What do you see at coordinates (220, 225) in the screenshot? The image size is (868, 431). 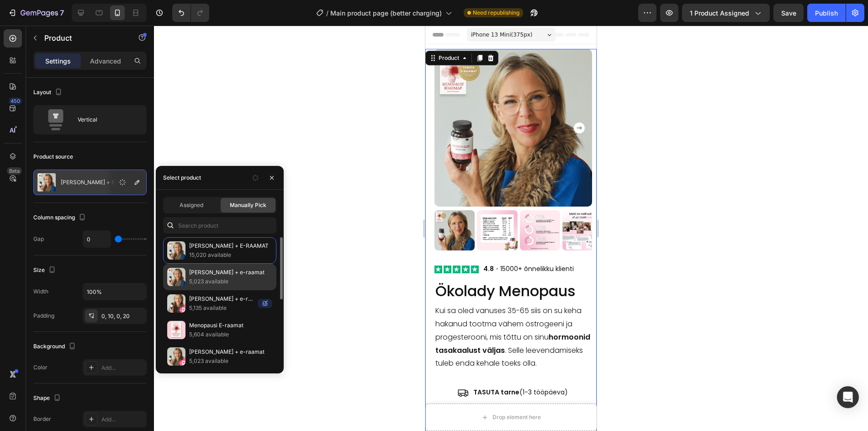 I see `input: Search in Settings & Advanced` at bounding box center [220, 225].